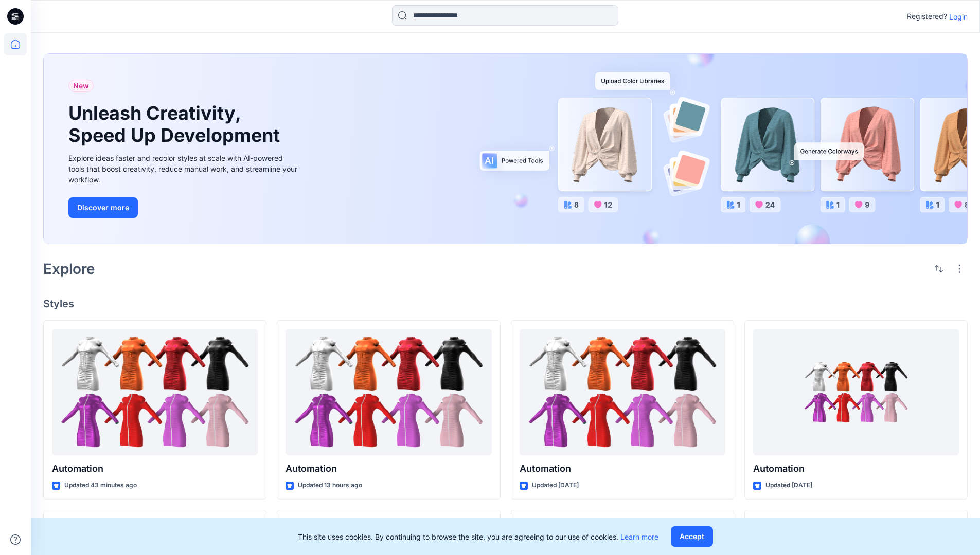 This screenshot has width=980, height=555. I want to click on p: Updated 43 minutes ago, so click(100, 486).